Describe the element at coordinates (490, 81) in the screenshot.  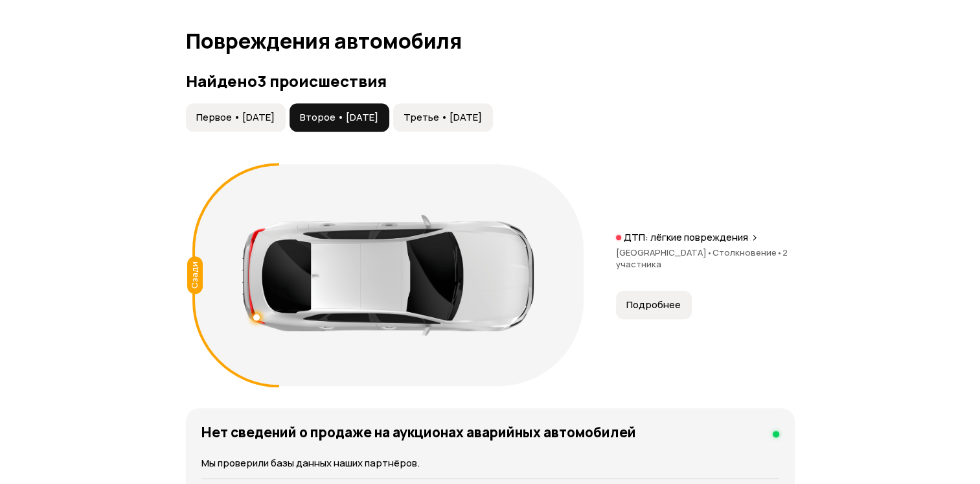
I see `h3: Найдено 3 происшествия` at that location.